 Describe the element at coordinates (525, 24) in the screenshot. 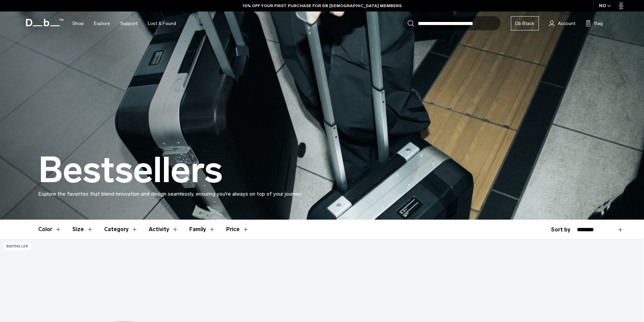

I see `a: Db Black` at that location.